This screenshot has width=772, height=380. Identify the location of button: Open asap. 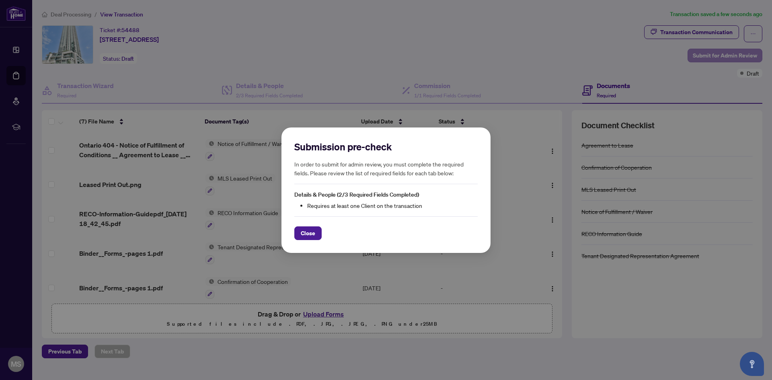
(752, 364).